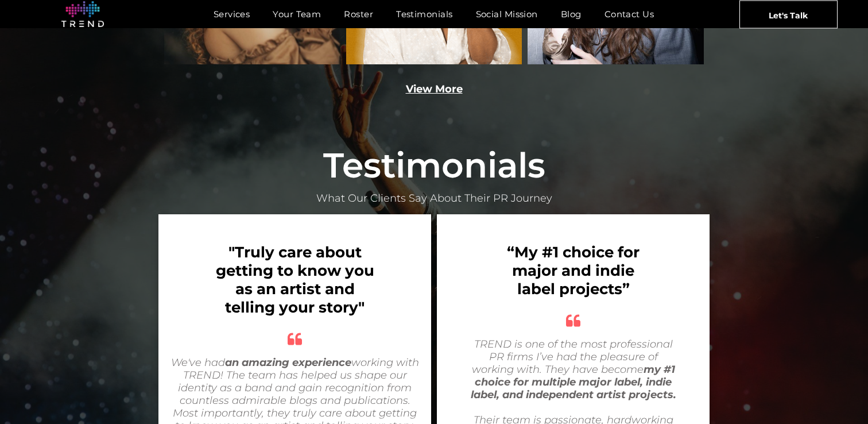 The width and height of the screenshot is (868, 424). I want to click on span: "Truly care about getting to know you as an artist and telling your story", so click(295, 280).